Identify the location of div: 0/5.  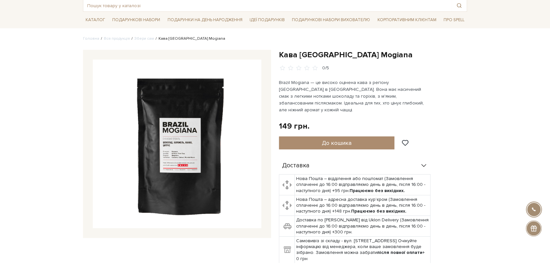
(325, 68).